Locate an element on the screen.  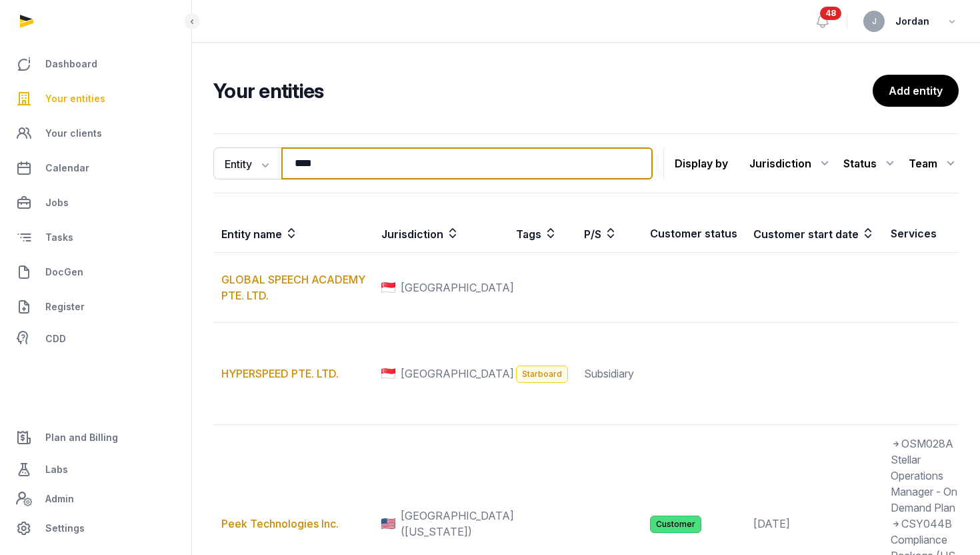
span: Dashboard is located at coordinates (71, 64).